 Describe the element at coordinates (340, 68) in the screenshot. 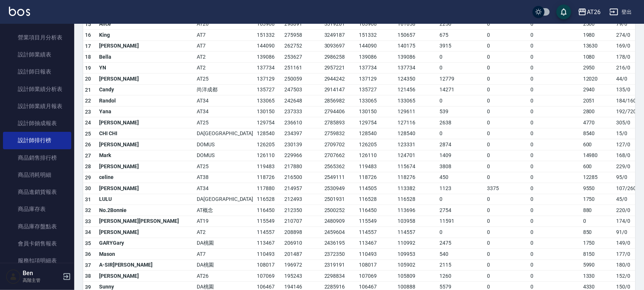

I see `td: 2957221` at that location.